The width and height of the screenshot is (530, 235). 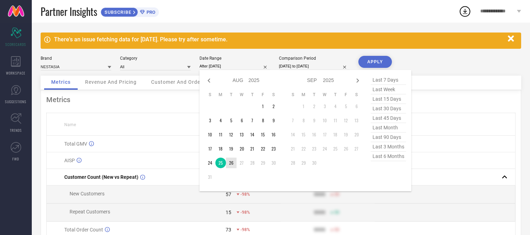 What do you see at coordinates (76, 144) in the screenshot?
I see `span: Total GMV` at bounding box center [76, 144].